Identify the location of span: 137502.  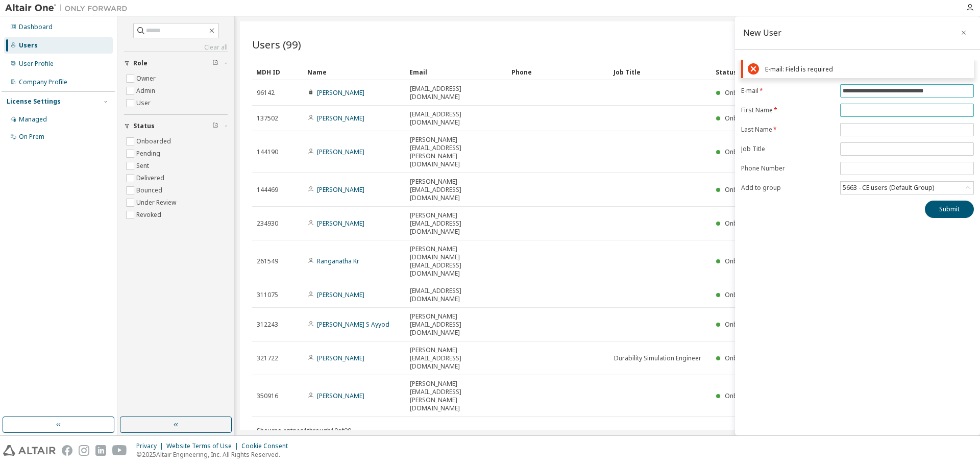
(267, 119).